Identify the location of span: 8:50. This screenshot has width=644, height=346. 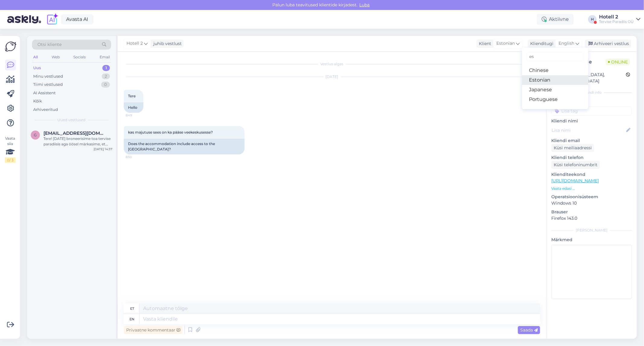
(136, 157).